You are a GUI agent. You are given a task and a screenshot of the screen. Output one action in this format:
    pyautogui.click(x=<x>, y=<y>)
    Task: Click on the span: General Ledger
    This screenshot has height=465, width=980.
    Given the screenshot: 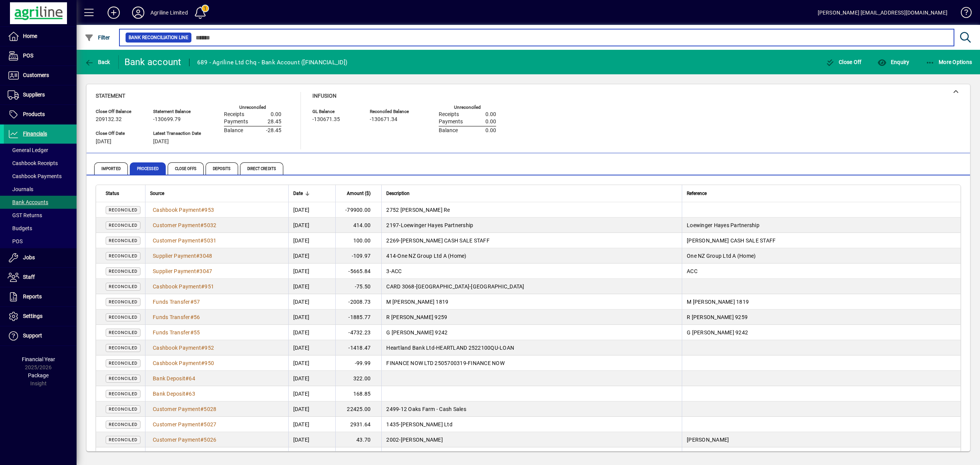 What is the action you would take?
    pyautogui.click(x=28, y=150)
    